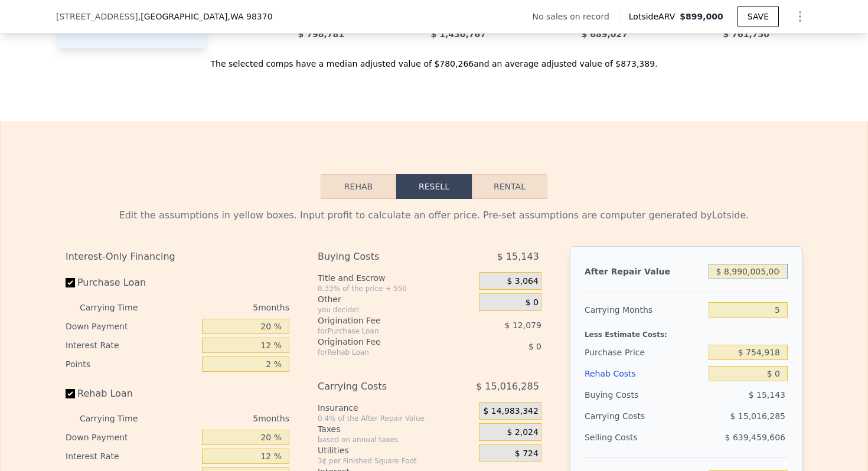 Image resolution: width=868 pixels, height=471 pixels. Describe the element at coordinates (396, 310) in the screenshot. I see `div: you decide!` at that location.